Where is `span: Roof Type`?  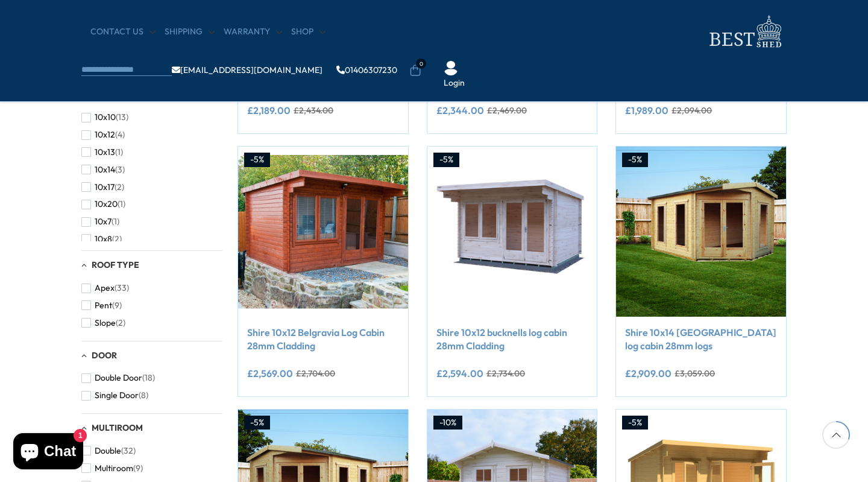 span: Roof Type is located at coordinates (115, 265).